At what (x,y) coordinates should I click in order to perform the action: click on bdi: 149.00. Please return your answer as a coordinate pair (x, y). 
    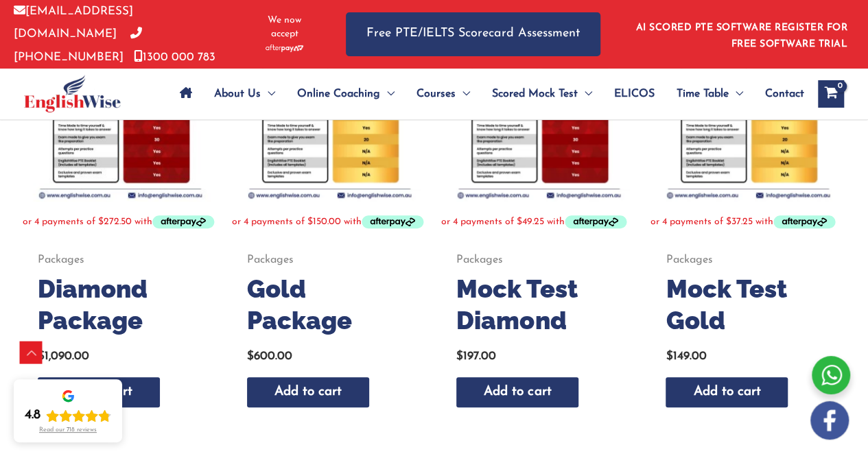
    Looking at the image, I should click on (685, 356).